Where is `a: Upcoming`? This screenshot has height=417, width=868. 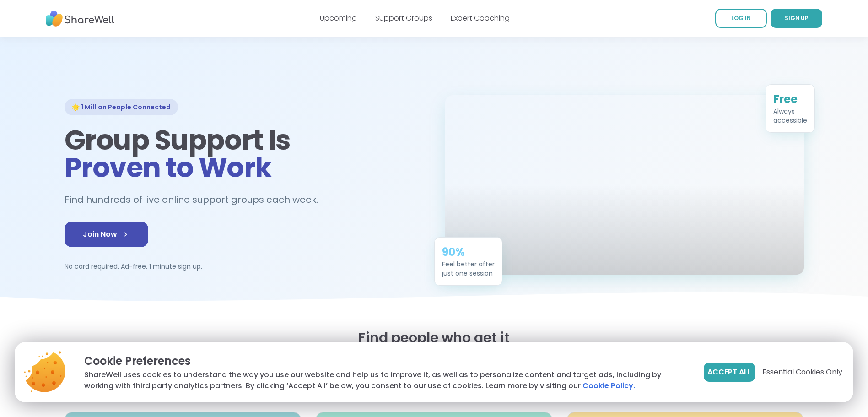
a: Upcoming is located at coordinates (338, 18).